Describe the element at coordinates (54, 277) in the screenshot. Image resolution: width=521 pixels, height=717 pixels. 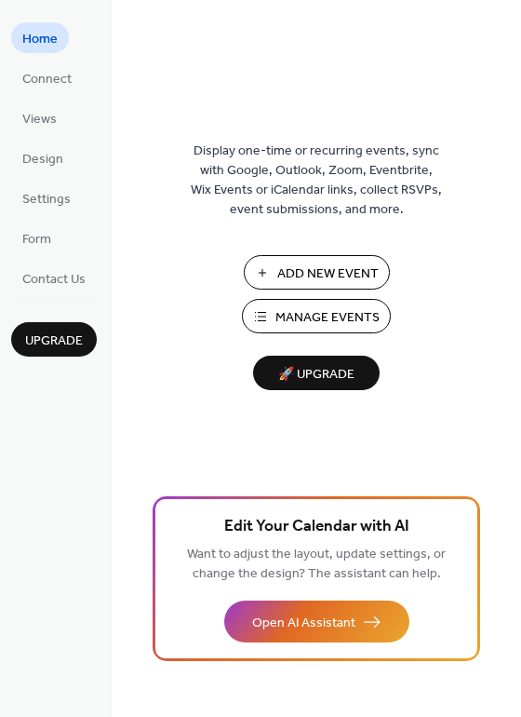
I see `a: Contact Us` at that location.